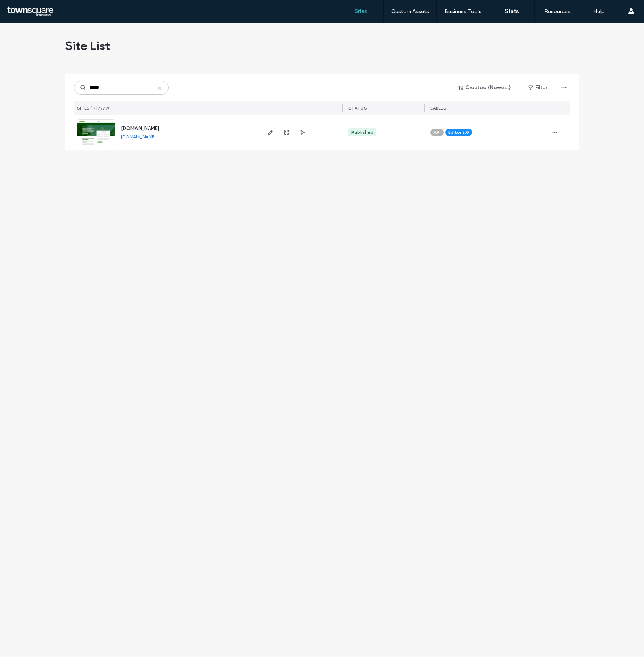 The width and height of the screenshot is (644, 657). Describe the element at coordinates (361, 11) in the screenshot. I see `label: Sites` at that location.